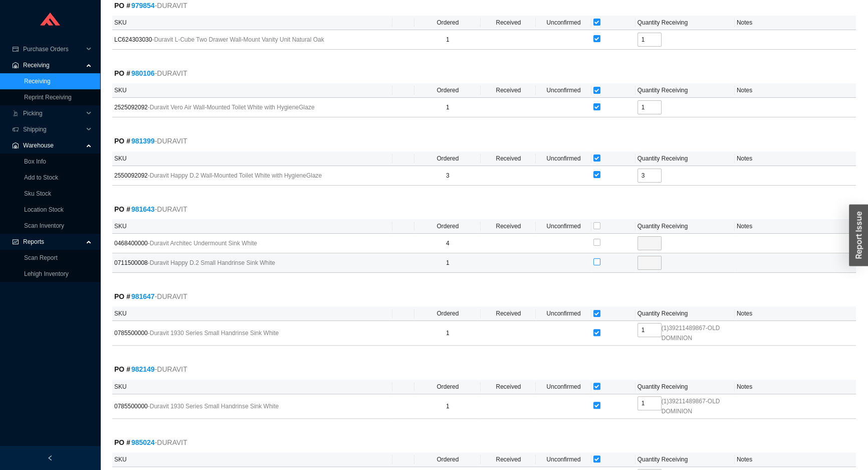 The width and height of the screenshot is (868, 470). What do you see at coordinates (41, 178) in the screenshot?
I see `a: Add to Stock` at bounding box center [41, 178].